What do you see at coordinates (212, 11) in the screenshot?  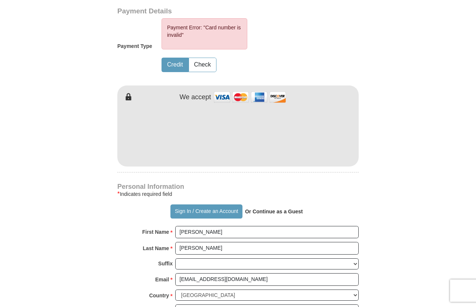 I see `h3: Payment Details` at bounding box center [212, 11].